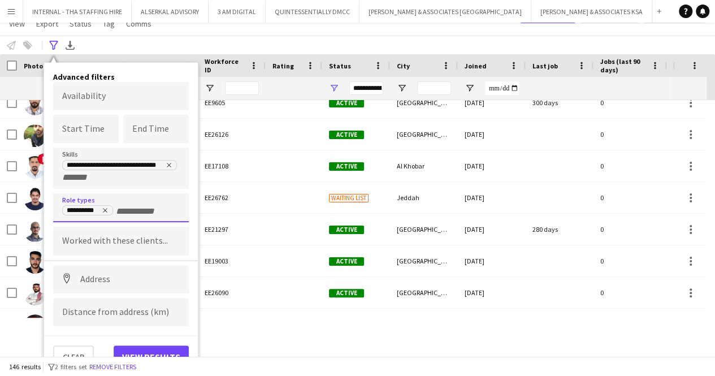 This screenshot has height=376, width=715. What do you see at coordinates (35, 136) in the screenshot?
I see `img: Abdul Rashad` at bounding box center [35, 136].